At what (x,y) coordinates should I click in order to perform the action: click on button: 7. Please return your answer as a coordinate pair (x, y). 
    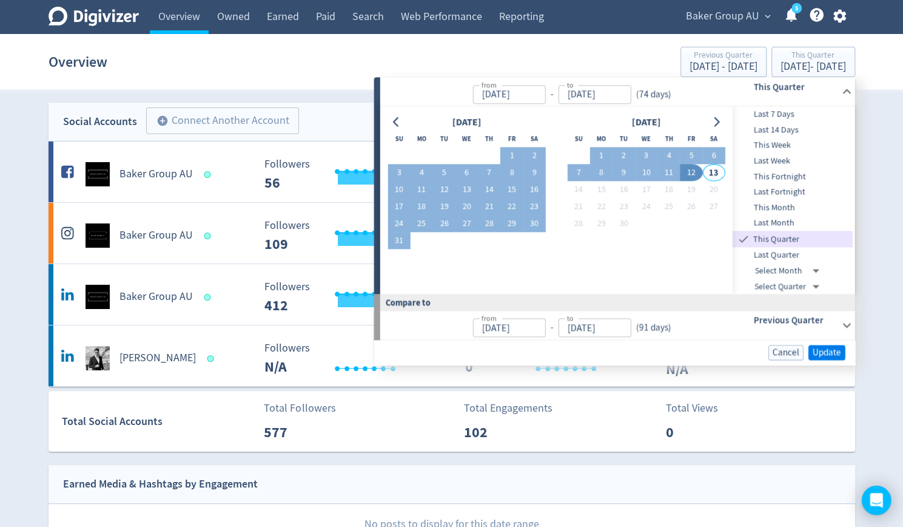
    Looking at the image, I should click on (489, 173).